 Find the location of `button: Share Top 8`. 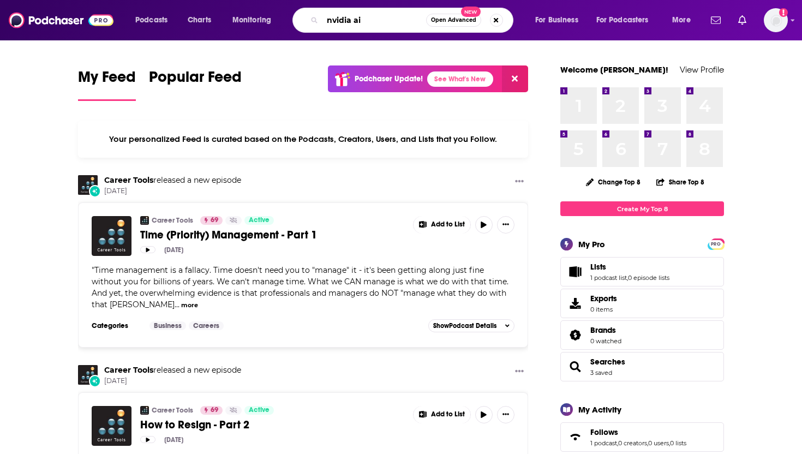

button: Share Top 8 is located at coordinates (680, 182).